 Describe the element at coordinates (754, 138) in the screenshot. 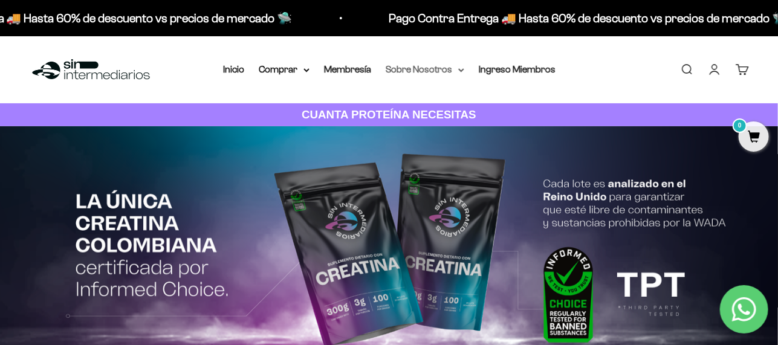

I see `a: 0` at that location.